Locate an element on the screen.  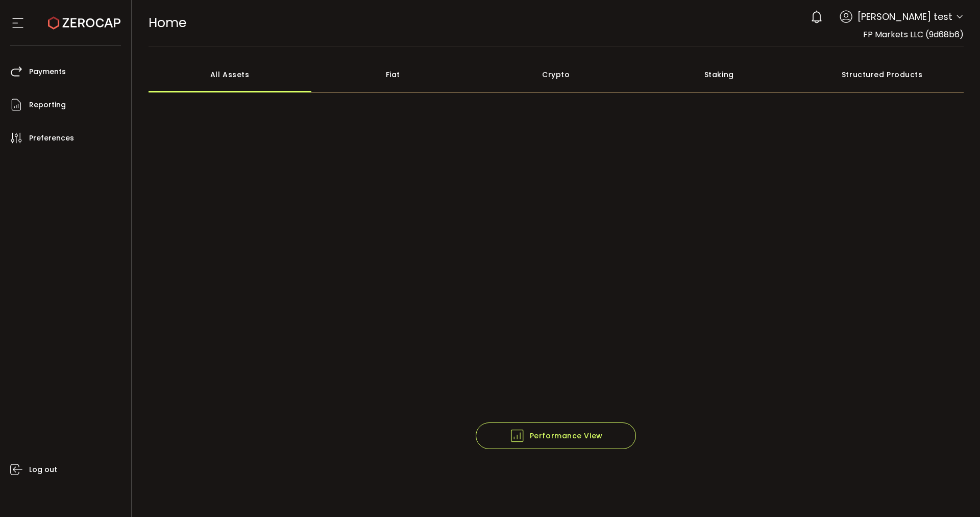
span: Reporting is located at coordinates (47, 105).